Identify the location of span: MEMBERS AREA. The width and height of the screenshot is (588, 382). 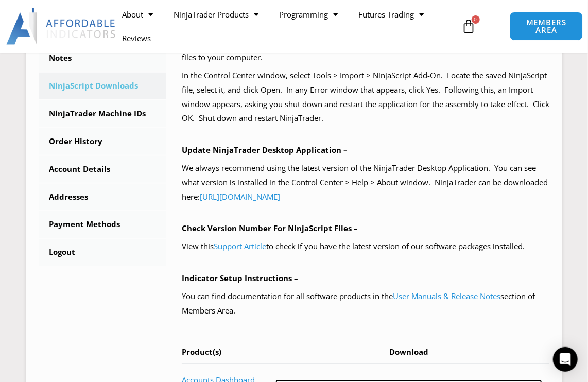
(546, 26).